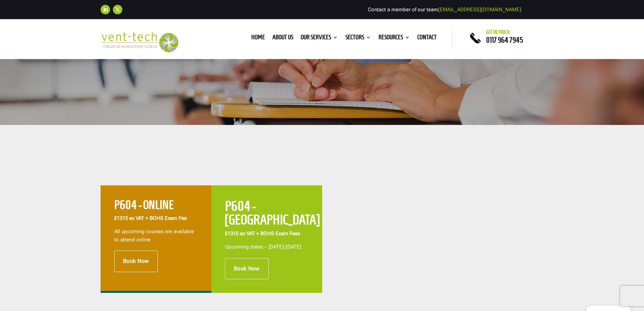  Describe the element at coordinates (282, 39) in the screenshot. I see `a: About us` at that location.